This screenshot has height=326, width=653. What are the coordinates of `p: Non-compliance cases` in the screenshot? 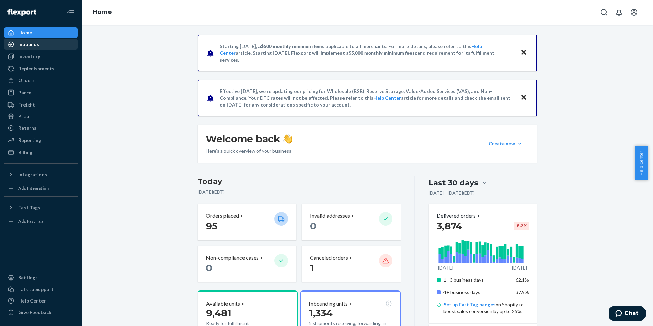 It's located at (232, 257).